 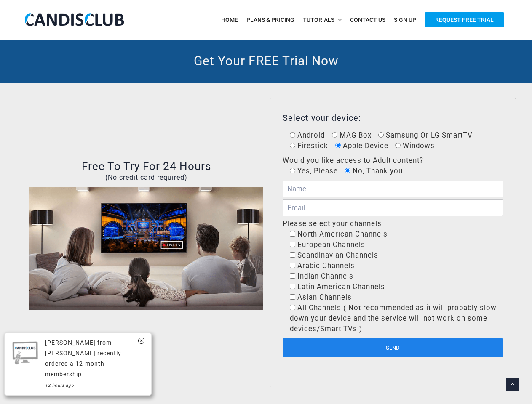 I want to click on span: Sign Up, so click(x=405, y=20).